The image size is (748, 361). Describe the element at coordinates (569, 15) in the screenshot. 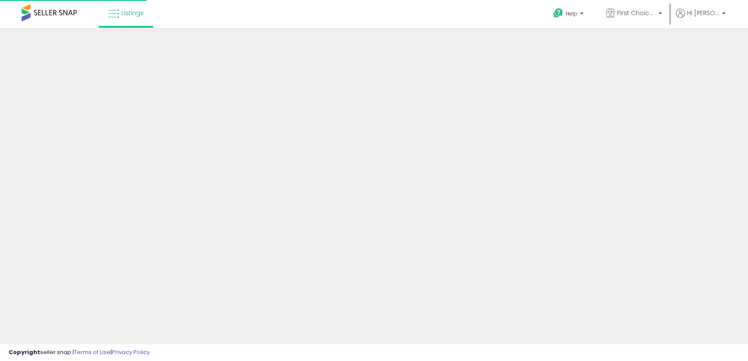

I see `a: Help` at that location.